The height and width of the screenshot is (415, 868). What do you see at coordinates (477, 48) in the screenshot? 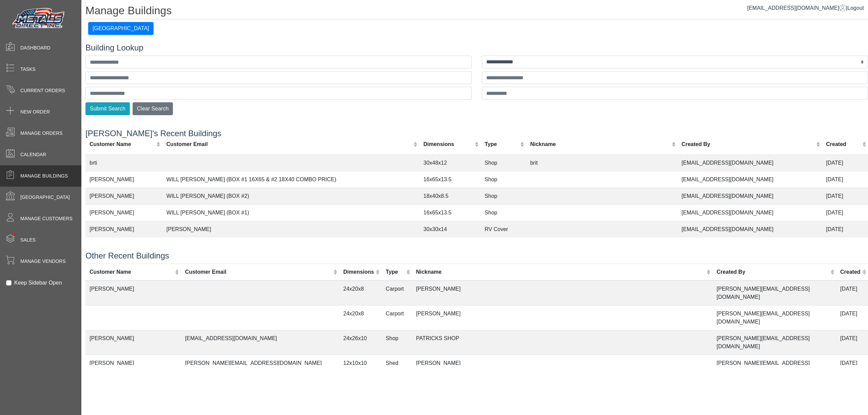
I see `h4: Building Lookup` at bounding box center [477, 48].